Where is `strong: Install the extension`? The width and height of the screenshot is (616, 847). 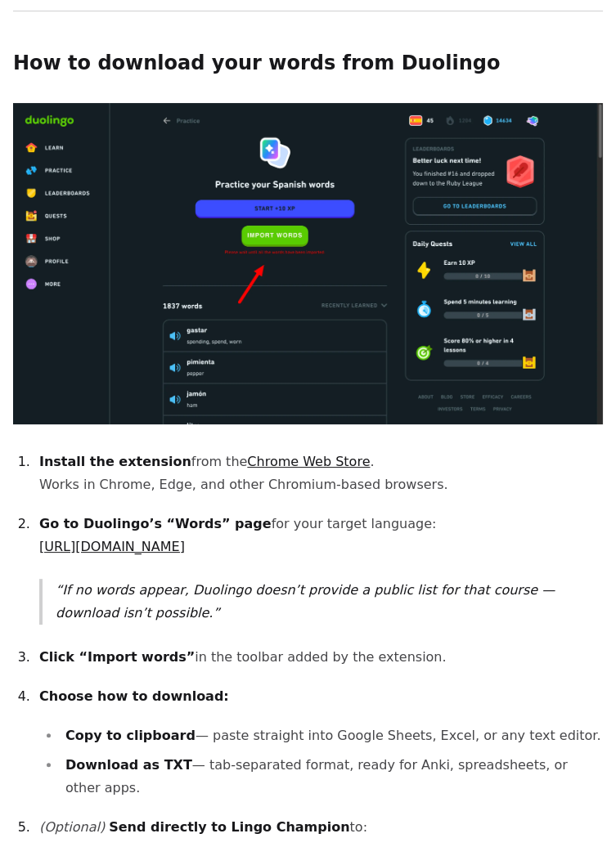 strong: Install the extension is located at coordinates (116, 461).